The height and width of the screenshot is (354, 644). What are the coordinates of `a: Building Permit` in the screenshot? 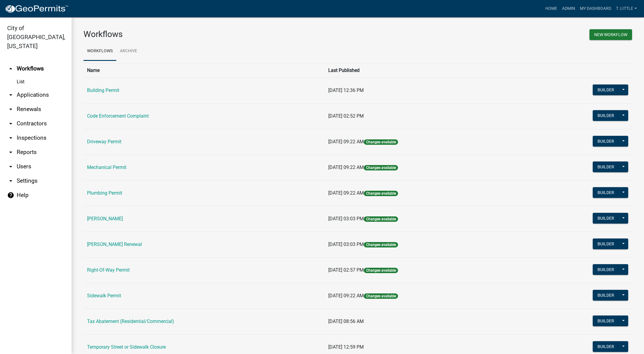 It's located at (103, 90).